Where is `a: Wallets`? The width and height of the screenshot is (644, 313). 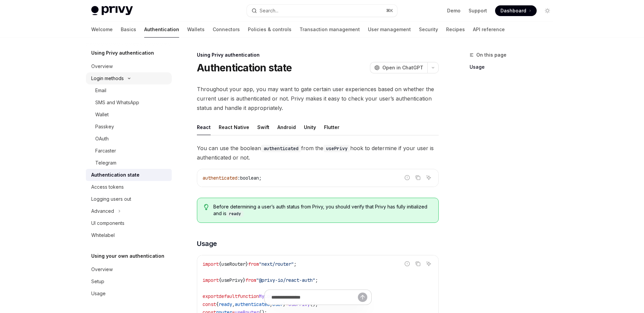
a: Wallets is located at coordinates (196, 30).